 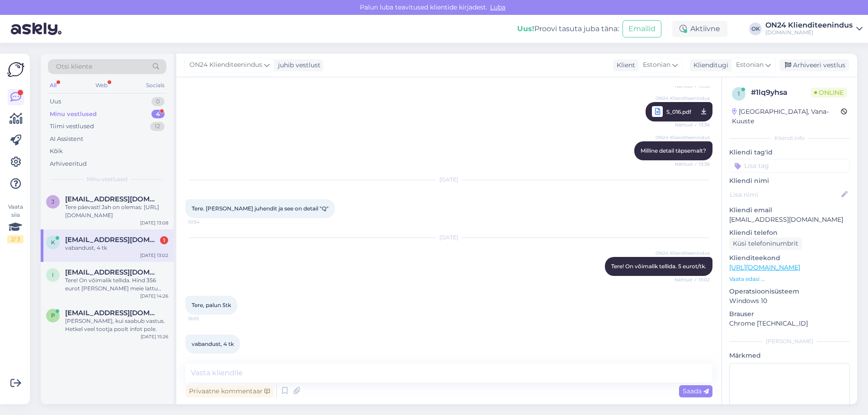 I want to click on input: Lisa tag, so click(x=789, y=166).